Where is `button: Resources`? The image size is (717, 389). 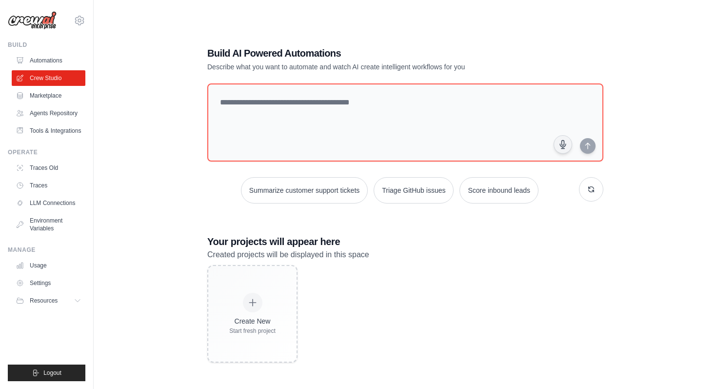
button: Resources is located at coordinates (48, 300).